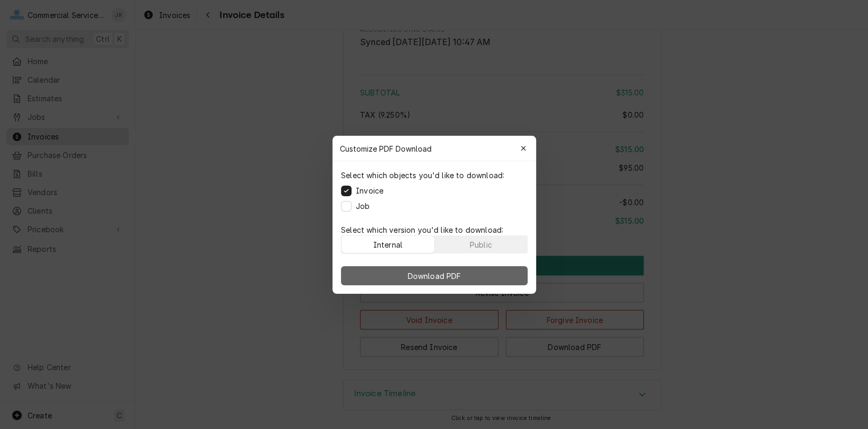 Image resolution: width=868 pixels, height=429 pixels. What do you see at coordinates (434, 276) in the screenshot?
I see `button: Download PDF` at bounding box center [434, 276].